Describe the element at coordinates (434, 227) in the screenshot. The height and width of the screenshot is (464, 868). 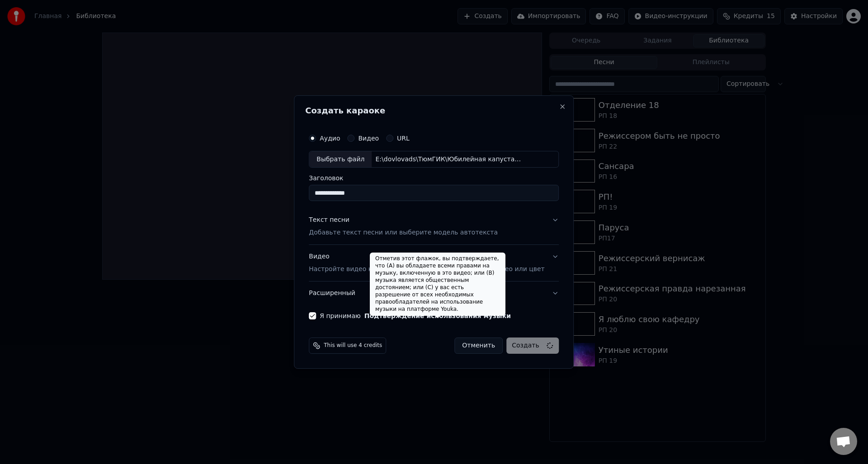
I see `button: Текст песниДобавьте текст песни или выберите модель автотекста` at that location.